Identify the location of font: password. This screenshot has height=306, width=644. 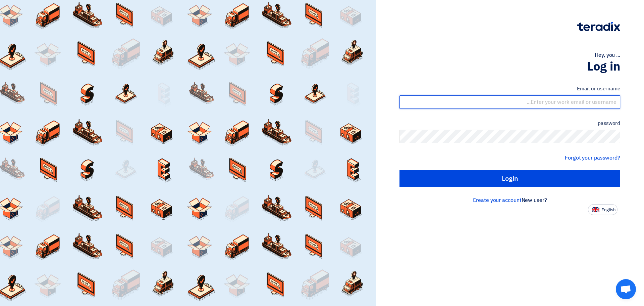
(609, 123).